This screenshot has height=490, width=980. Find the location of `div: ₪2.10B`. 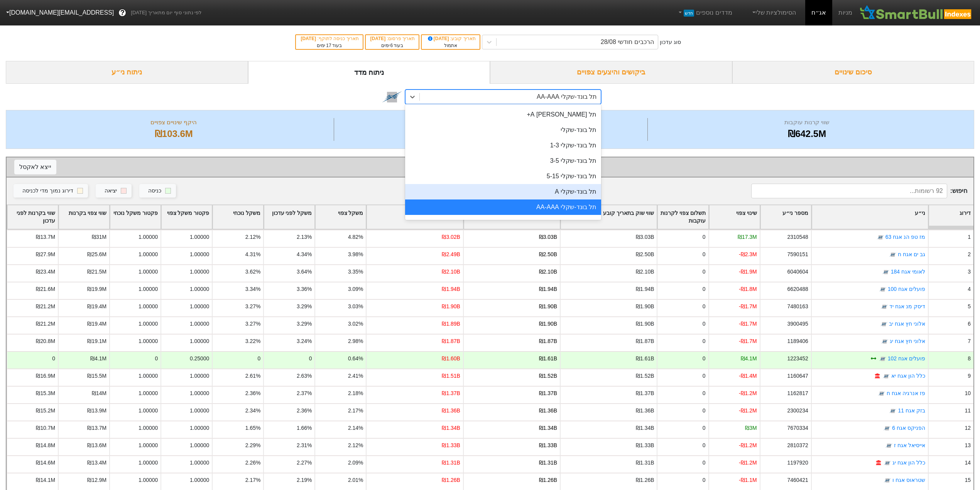

div: ₪2.10B is located at coordinates (645, 271).